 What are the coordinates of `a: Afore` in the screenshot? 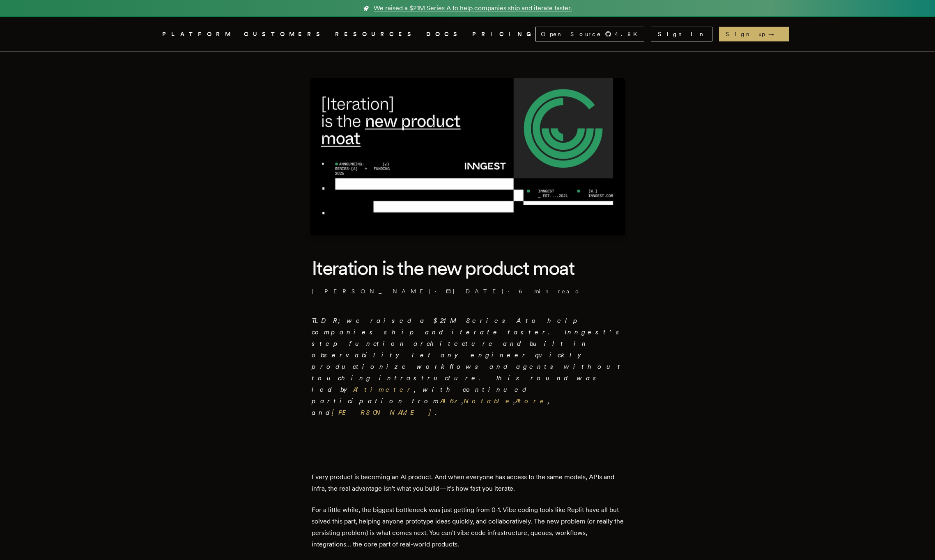 It's located at (532, 401).